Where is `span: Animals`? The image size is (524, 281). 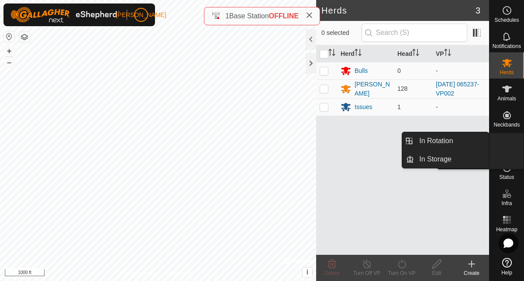 span: Animals is located at coordinates (507, 99).